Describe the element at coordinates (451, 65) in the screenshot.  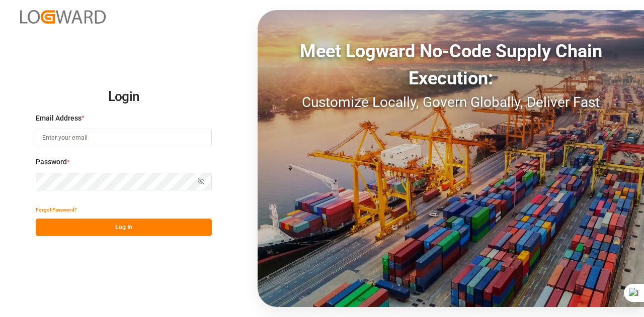
I see `div: Meet Logward No-Code Supply Chain Execution:` at that location.